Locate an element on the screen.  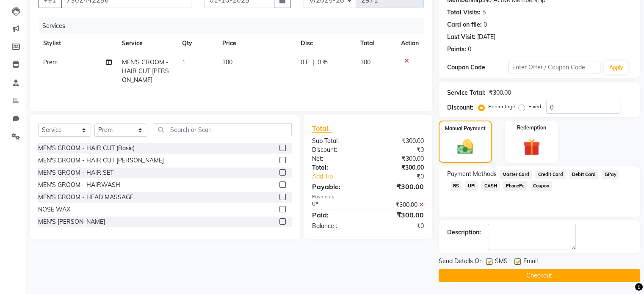
th: Price is located at coordinates (256, 43).